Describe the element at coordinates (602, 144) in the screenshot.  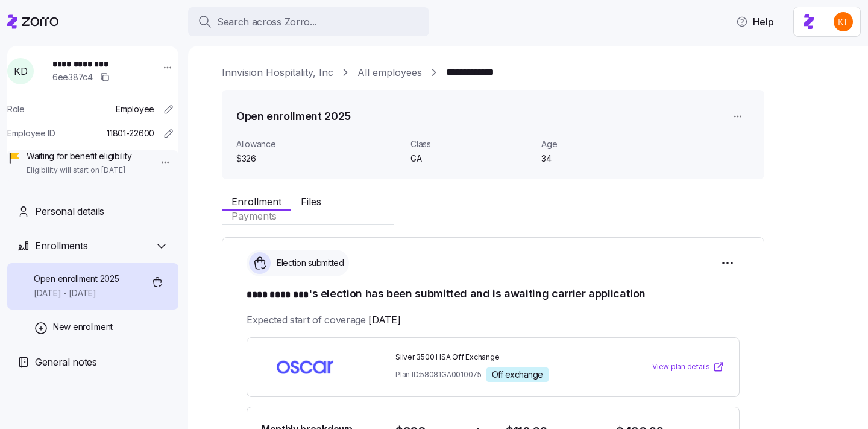
I see `span: Age` at that location.